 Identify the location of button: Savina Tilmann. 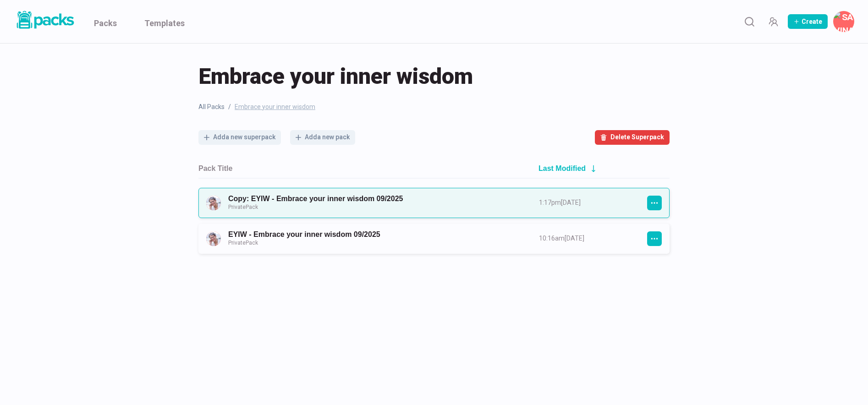
(844, 22).